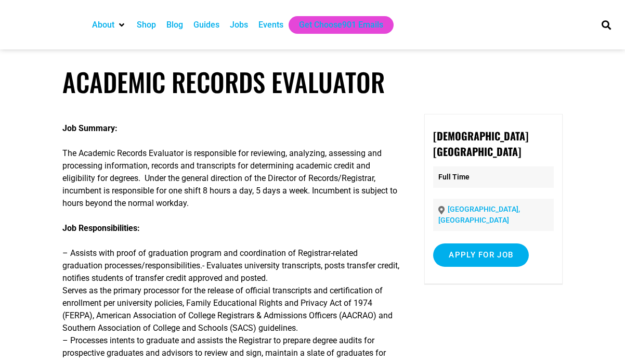 The width and height of the screenshot is (625, 362). What do you see at coordinates (335, 25) in the screenshot?
I see `nav: Main nav` at bounding box center [335, 25].